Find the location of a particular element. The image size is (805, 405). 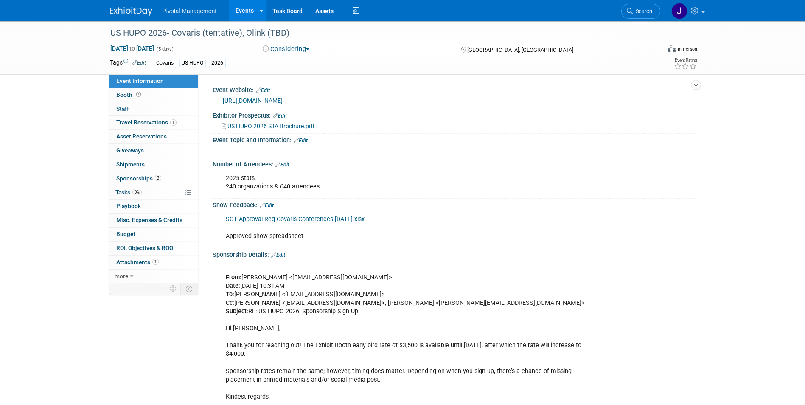

span: Search is located at coordinates (643, 11).